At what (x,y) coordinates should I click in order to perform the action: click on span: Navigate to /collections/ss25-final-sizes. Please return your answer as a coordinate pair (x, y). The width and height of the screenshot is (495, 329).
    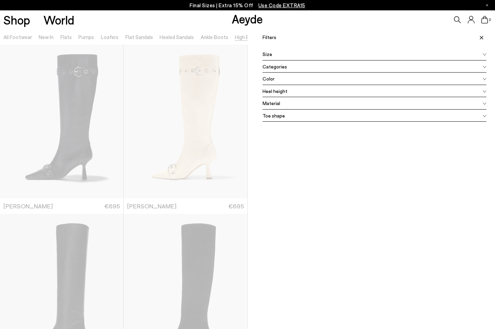
    Looking at the image, I should click on (282, 5).